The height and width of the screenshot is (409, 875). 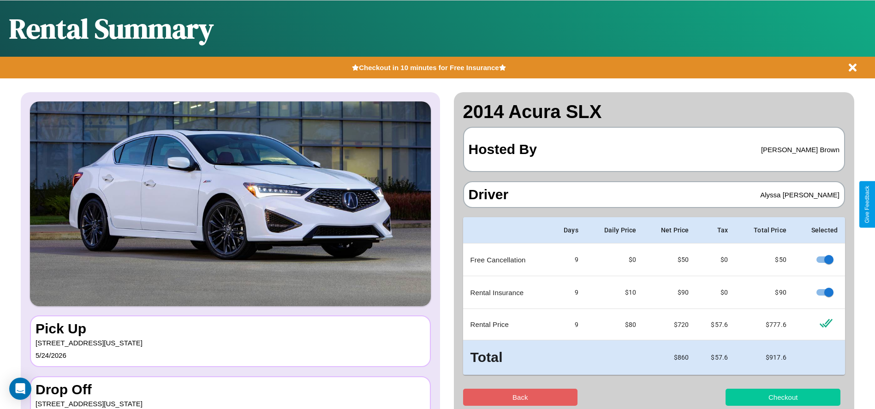 What do you see at coordinates (520, 397) in the screenshot?
I see `button: Back` at bounding box center [520, 397].